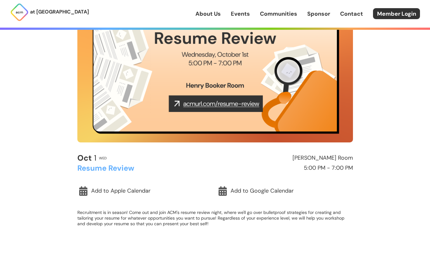 The height and width of the screenshot is (261, 430). What do you see at coordinates (19, 12) in the screenshot?
I see `img: ACM Logo` at bounding box center [19, 12].